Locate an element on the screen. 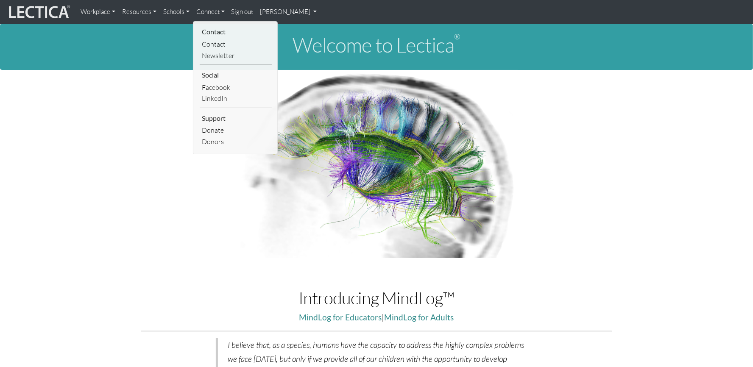 Image resolution: width=753 pixels, height=367 pixels. a: Contact is located at coordinates (236, 44).